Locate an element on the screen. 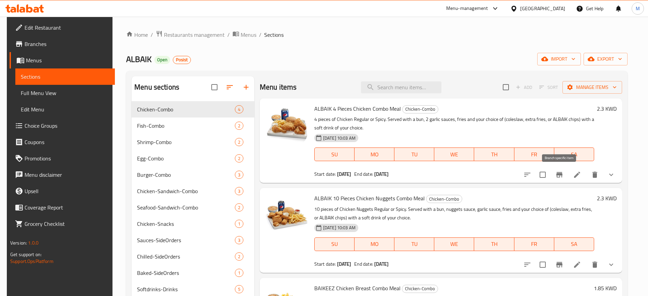 This screenshot has width=648, height=296. button: export is located at coordinates (605, 59).